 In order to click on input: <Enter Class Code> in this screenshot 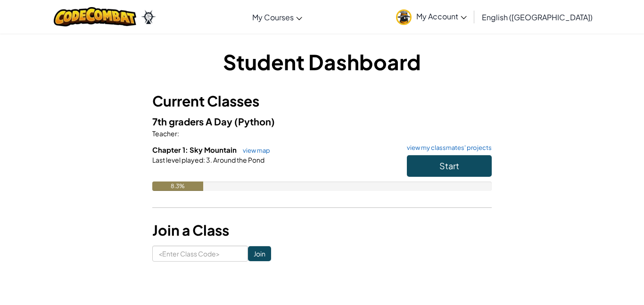, I will do `click(200, 254)`.